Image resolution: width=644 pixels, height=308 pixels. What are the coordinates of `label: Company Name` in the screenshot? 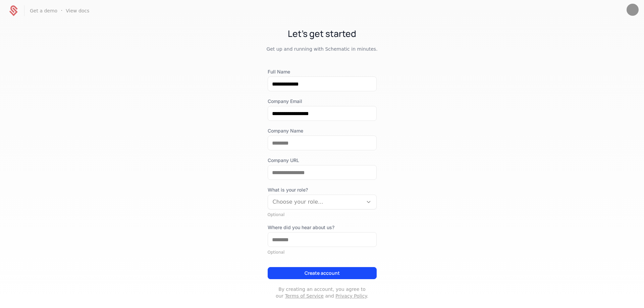 It's located at (322, 131).